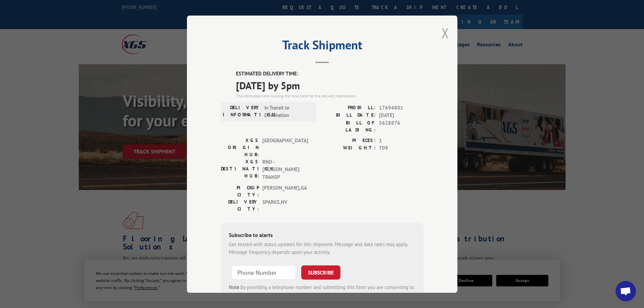 The width and height of the screenshot is (644, 308). Describe the element at coordinates (330, 95) in the screenshot. I see `div: The estimated time is using the time zone for the delivery destination.` at that location.